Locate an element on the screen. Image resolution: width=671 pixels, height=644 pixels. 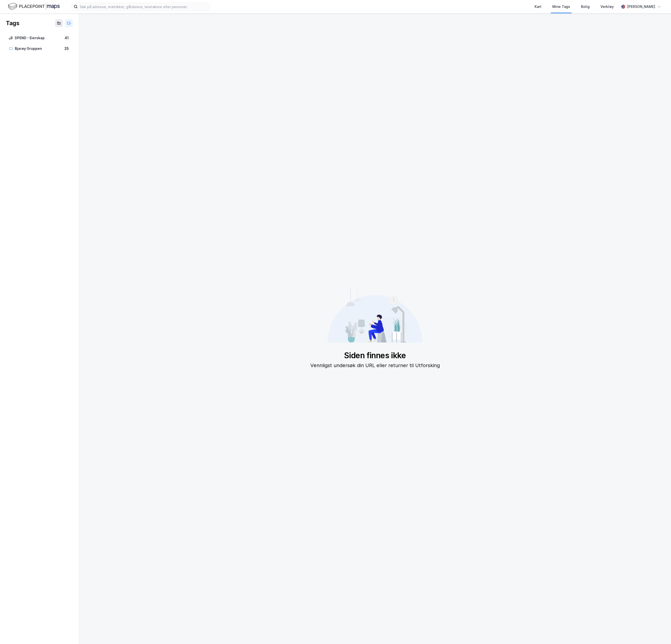
div: Siden finnes ikke is located at coordinates (375, 355).